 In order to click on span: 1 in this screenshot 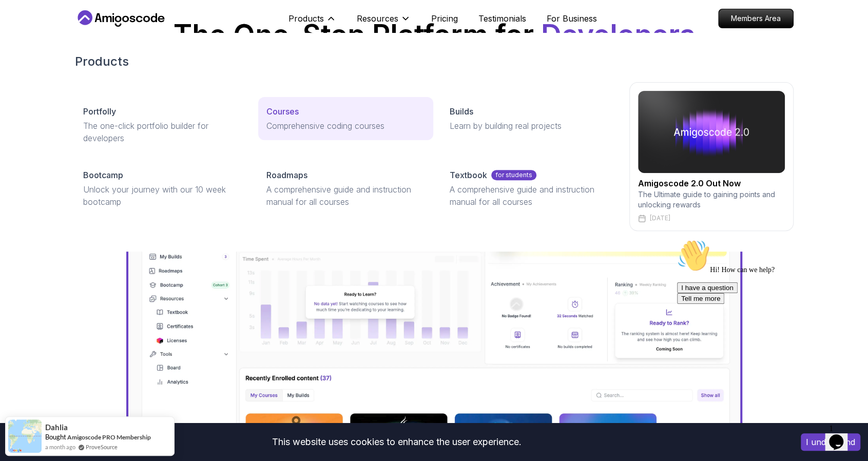, I will do `click(6, 8)`.